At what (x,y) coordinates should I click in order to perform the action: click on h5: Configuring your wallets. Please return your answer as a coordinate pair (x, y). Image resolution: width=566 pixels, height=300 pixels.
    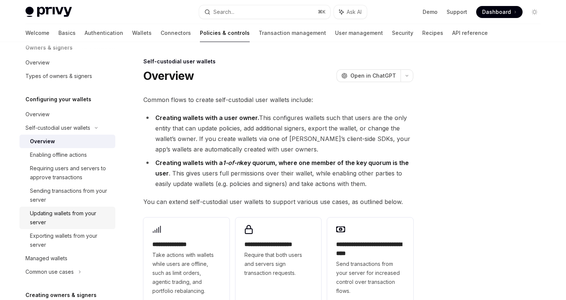
    Looking at the image, I should click on (58, 99).